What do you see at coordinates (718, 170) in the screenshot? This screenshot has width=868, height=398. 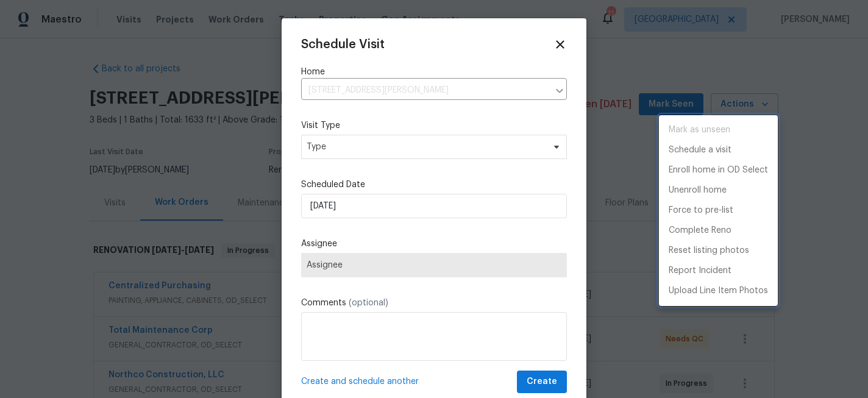 I see `p: Enroll home in OD Select` at bounding box center [718, 170].